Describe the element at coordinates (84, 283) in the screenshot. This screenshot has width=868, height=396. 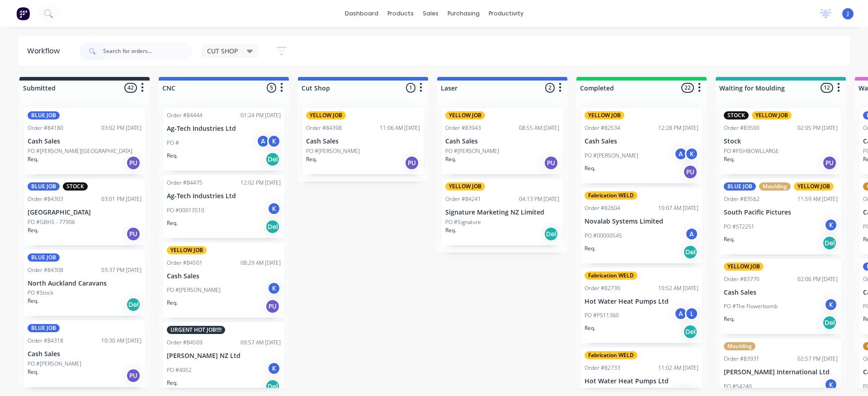
I see `p: North Auckland Caravans` at that location.